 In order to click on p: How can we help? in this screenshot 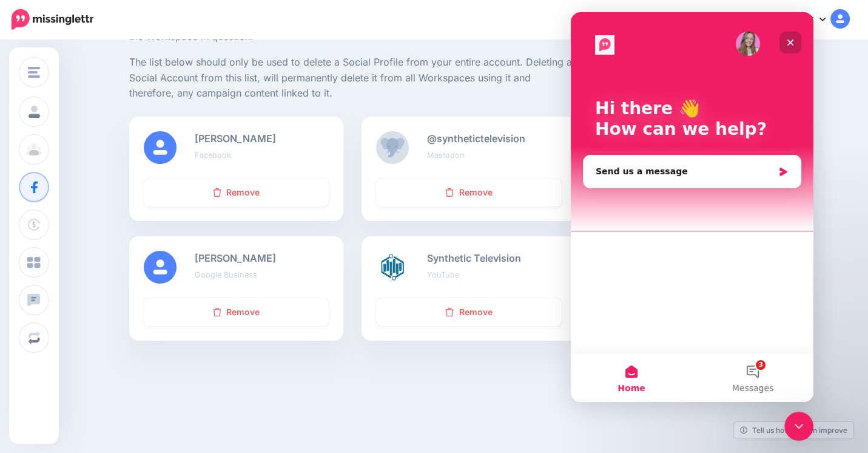, I will do `click(121, 117)`.